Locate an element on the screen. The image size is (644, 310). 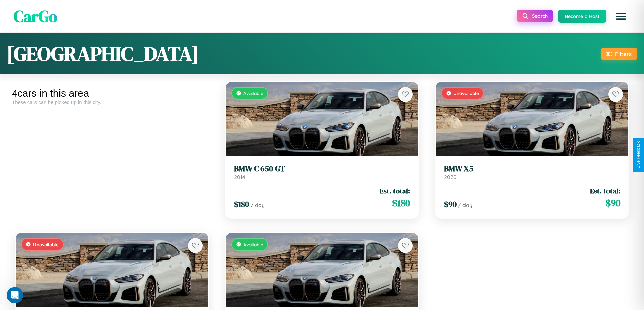
button: Open menu is located at coordinates (621, 16).